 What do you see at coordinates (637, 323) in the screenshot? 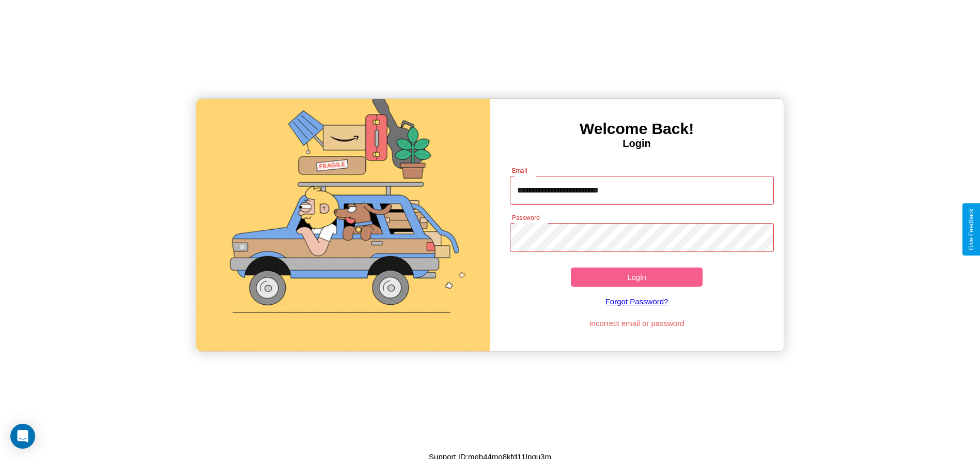
I see `p: Incorrect email or password` at bounding box center [637, 323].